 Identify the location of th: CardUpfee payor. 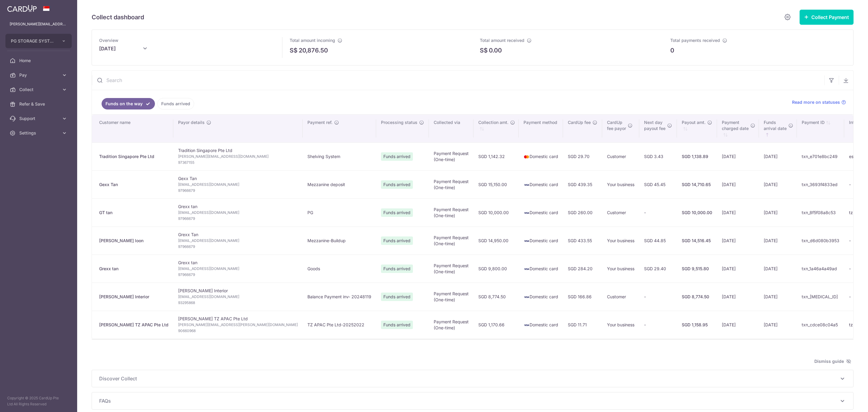
(620, 128).